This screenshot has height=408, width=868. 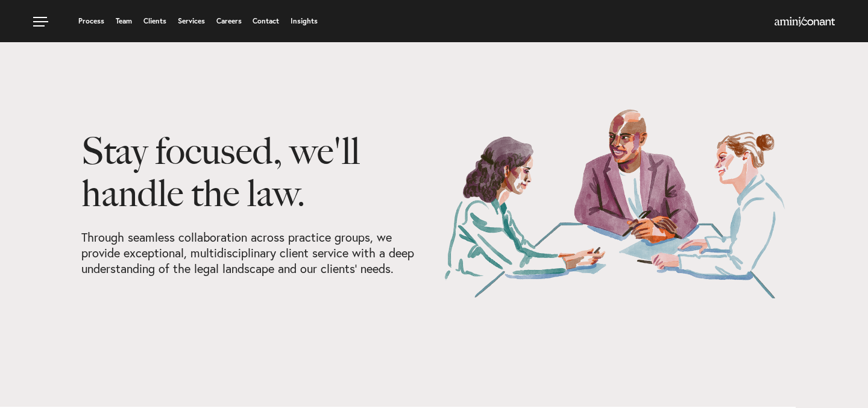 I want to click on a: Home, so click(x=804, y=22).